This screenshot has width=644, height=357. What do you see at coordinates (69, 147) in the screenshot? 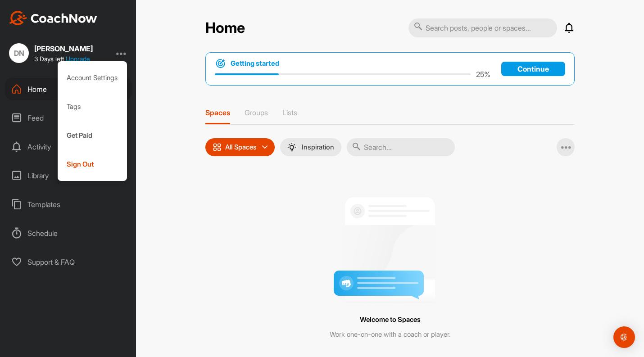
I see `div: Activity` at bounding box center [69, 147].